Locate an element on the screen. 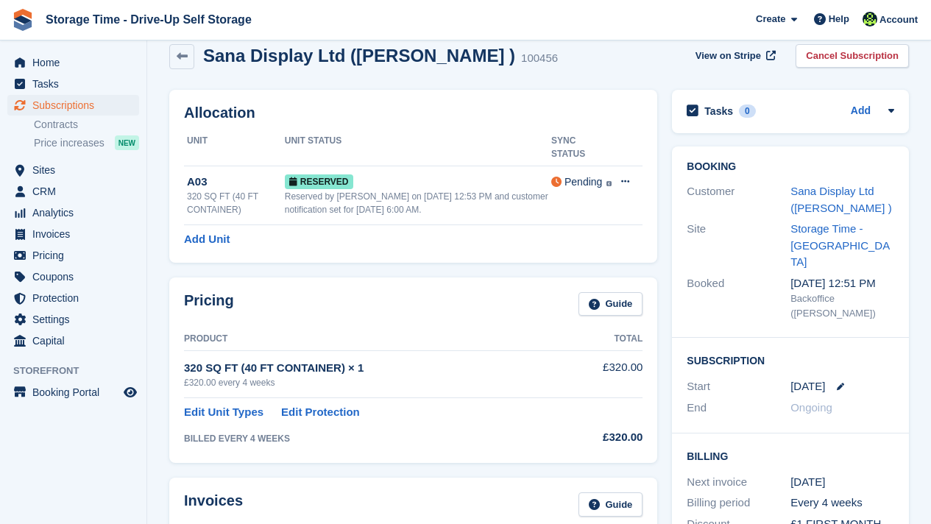  span: Storefront is located at coordinates (79, 371).